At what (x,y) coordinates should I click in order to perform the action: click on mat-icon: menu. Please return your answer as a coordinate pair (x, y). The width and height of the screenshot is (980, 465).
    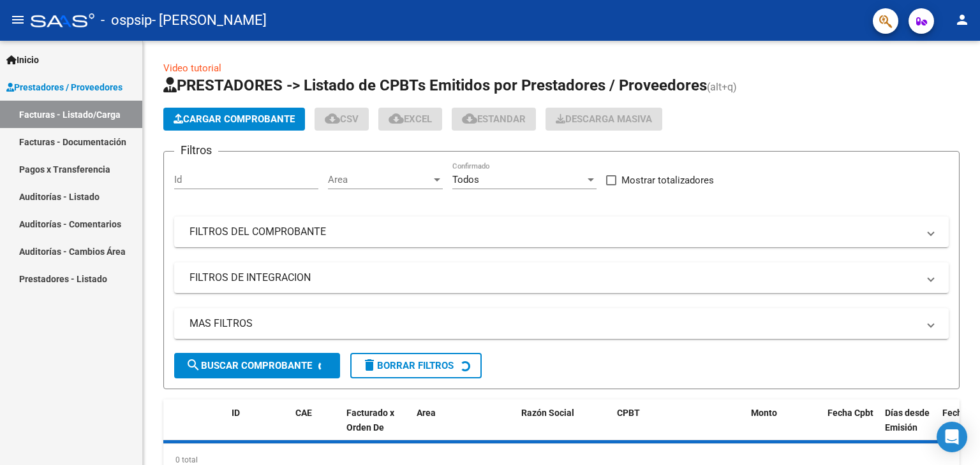
    Looking at the image, I should click on (18, 20).